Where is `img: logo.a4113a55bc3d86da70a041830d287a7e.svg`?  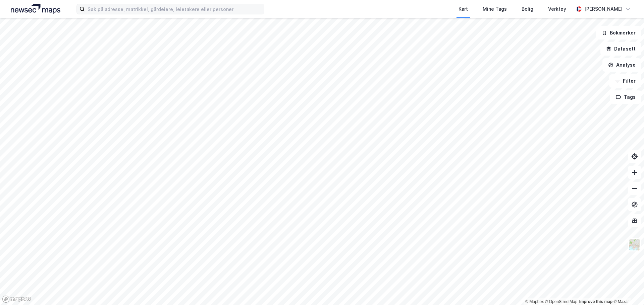
img: logo.a4113a55bc3d86da70a041830d287a7e.svg is located at coordinates (35, 9).